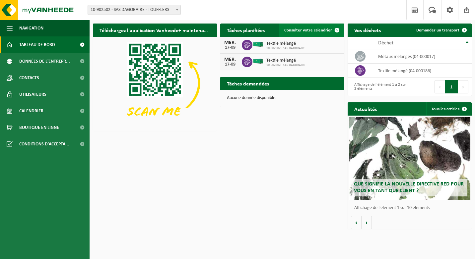 The width and height of the screenshot is (475, 259). I want to click on button: Volgende, so click(367, 223).